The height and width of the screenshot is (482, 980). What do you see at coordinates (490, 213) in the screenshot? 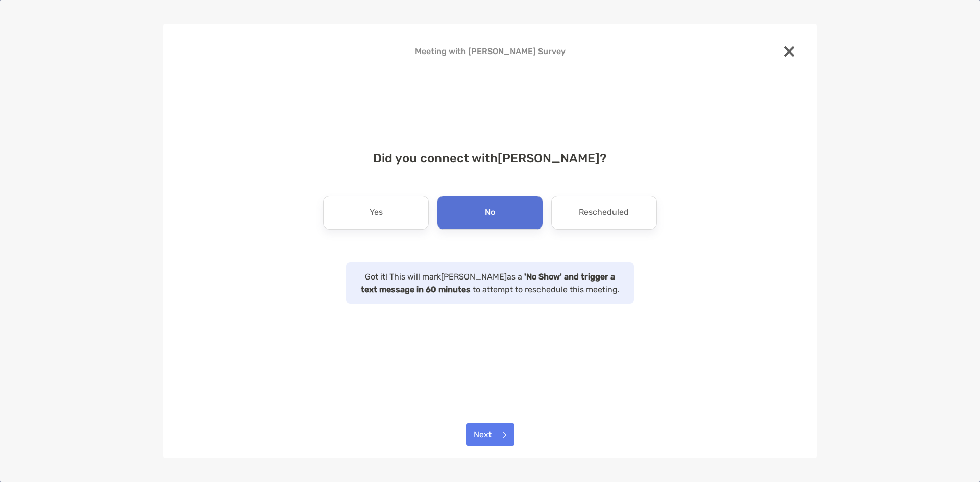
I see `p: No` at bounding box center [490, 213].